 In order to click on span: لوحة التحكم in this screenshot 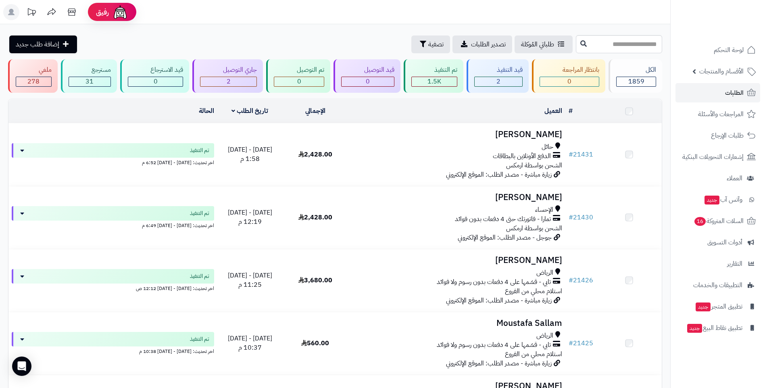, I will do `click(728, 50)`.